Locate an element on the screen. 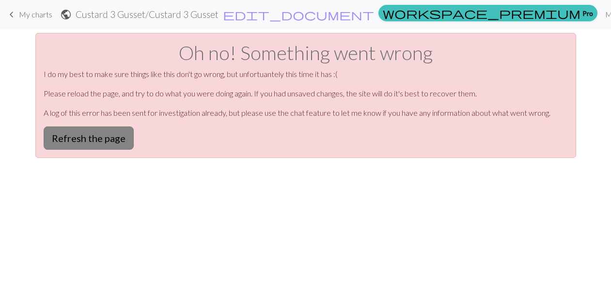 The image size is (611, 297). span: workspace_premium is located at coordinates (481, 13).